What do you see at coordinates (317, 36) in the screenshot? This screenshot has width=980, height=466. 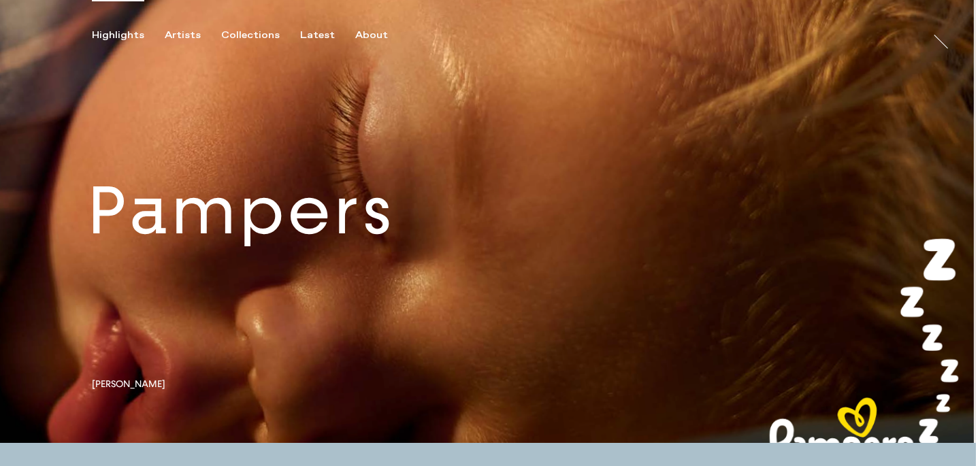 I see `div: Latest` at bounding box center [317, 36].